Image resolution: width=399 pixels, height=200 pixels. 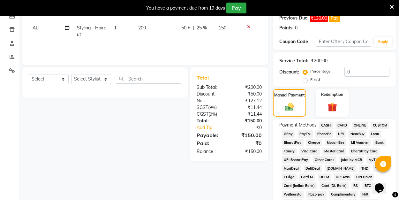 I want to click on div: Service Total:, so click(x=294, y=61).